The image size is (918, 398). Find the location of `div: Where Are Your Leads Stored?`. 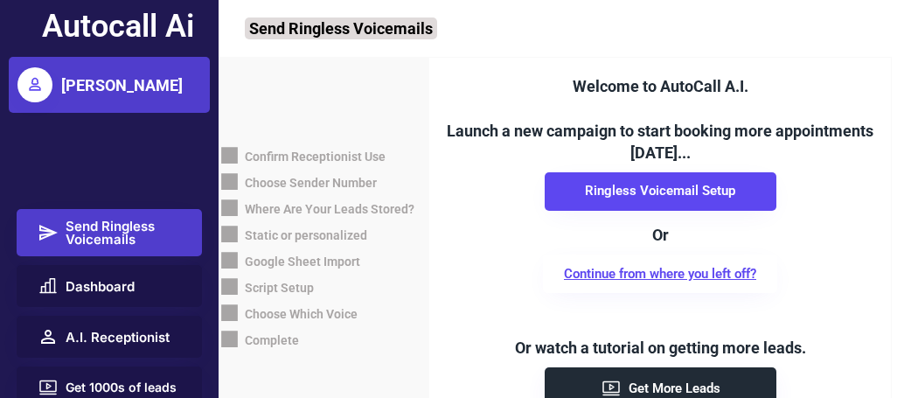

div: Where Are Your Leads Stored? is located at coordinates (330, 210).